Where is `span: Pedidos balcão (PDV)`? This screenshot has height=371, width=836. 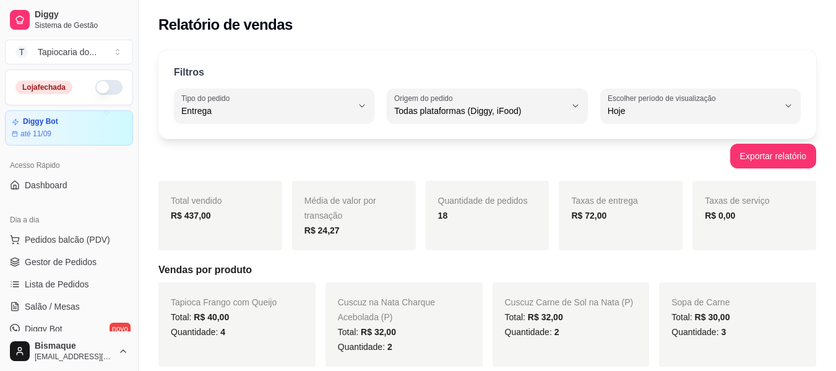
span: Pedidos balcão (PDV) is located at coordinates (67, 240).